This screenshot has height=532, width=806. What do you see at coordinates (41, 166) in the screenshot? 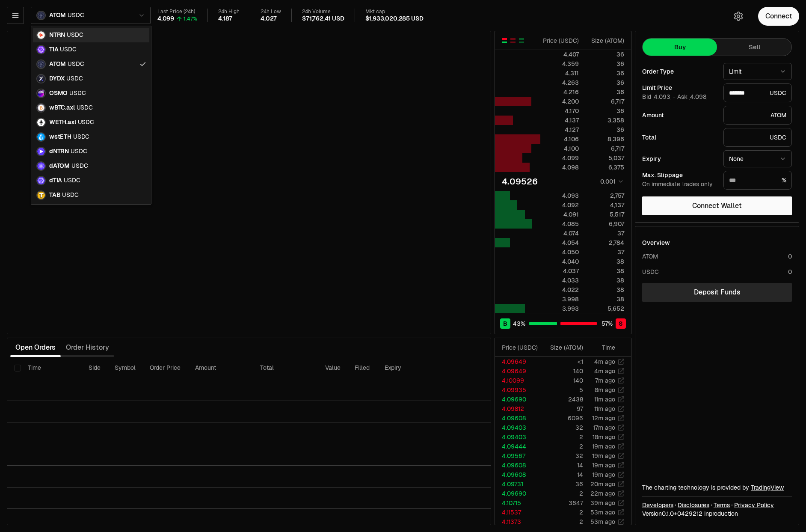
I see `img: dATOM Logo` at bounding box center [41, 166].